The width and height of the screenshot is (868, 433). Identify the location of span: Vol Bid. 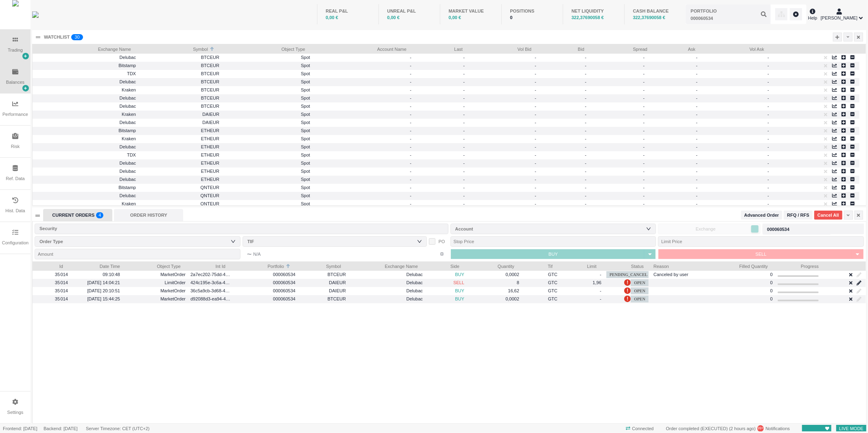
(501, 48).